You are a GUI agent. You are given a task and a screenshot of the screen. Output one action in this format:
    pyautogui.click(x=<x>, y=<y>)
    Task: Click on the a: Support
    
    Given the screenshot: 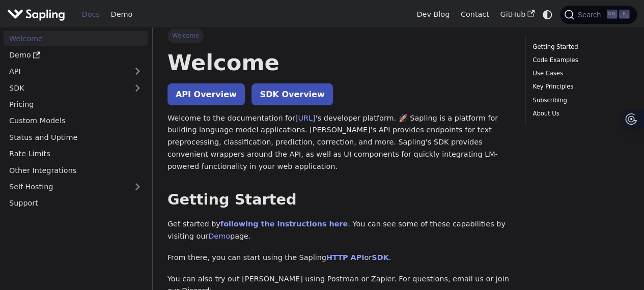 What is the action you would take?
    pyautogui.click(x=75, y=203)
    